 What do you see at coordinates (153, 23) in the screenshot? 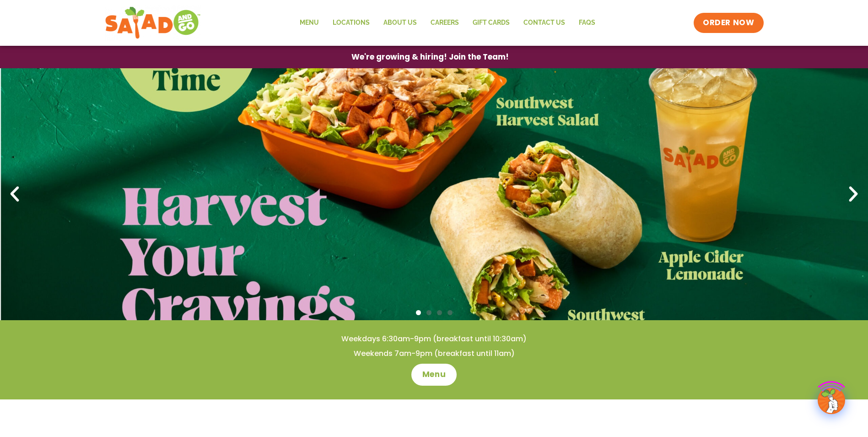
I see `img: new-SAG-logo-768×292` at bounding box center [153, 23].